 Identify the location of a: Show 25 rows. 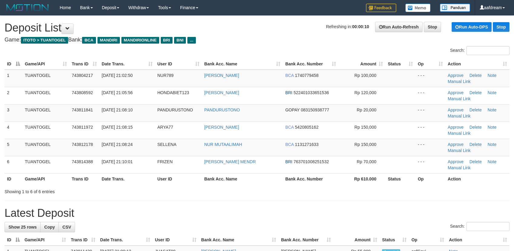
(22, 227).